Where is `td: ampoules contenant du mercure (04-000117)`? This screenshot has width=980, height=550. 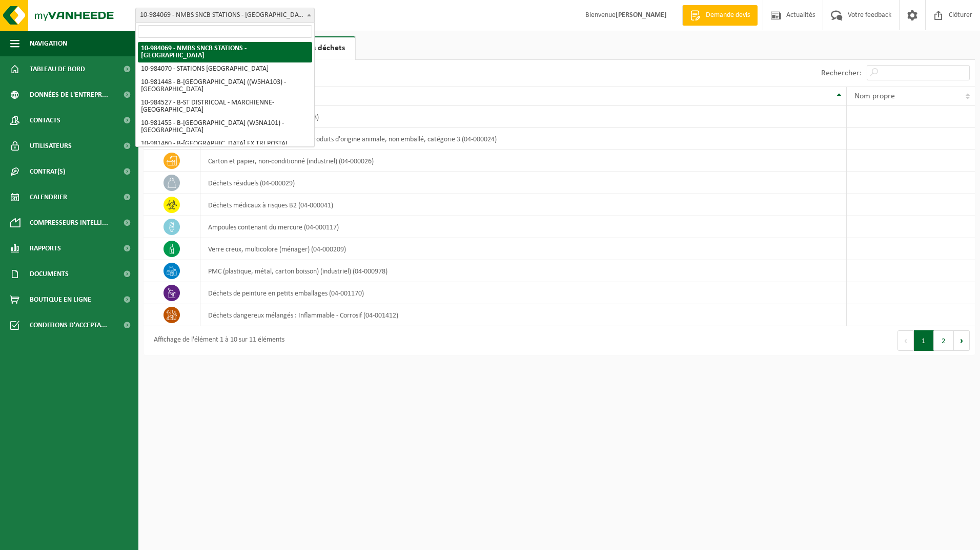 td: ampoules contenant du mercure (04-000117) is located at coordinates (523, 227).